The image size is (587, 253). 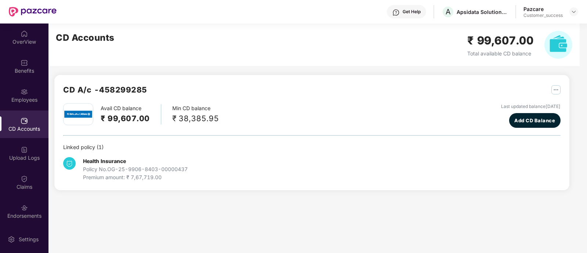 I want to click on div: Policy No. OG-25-9906-8403-00000437, so click(x=135, y=169).